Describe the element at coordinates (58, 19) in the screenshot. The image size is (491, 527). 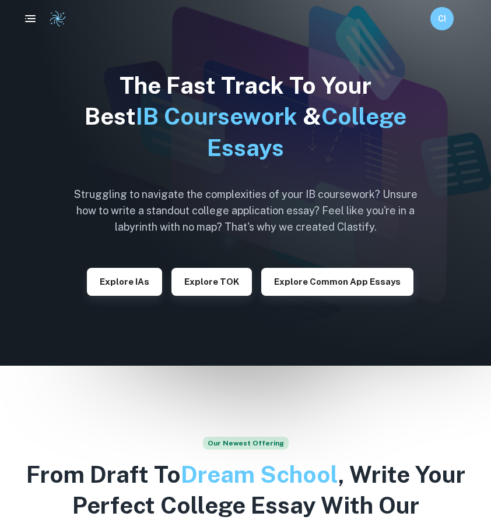
I see `img: Clastify logo` at that location.